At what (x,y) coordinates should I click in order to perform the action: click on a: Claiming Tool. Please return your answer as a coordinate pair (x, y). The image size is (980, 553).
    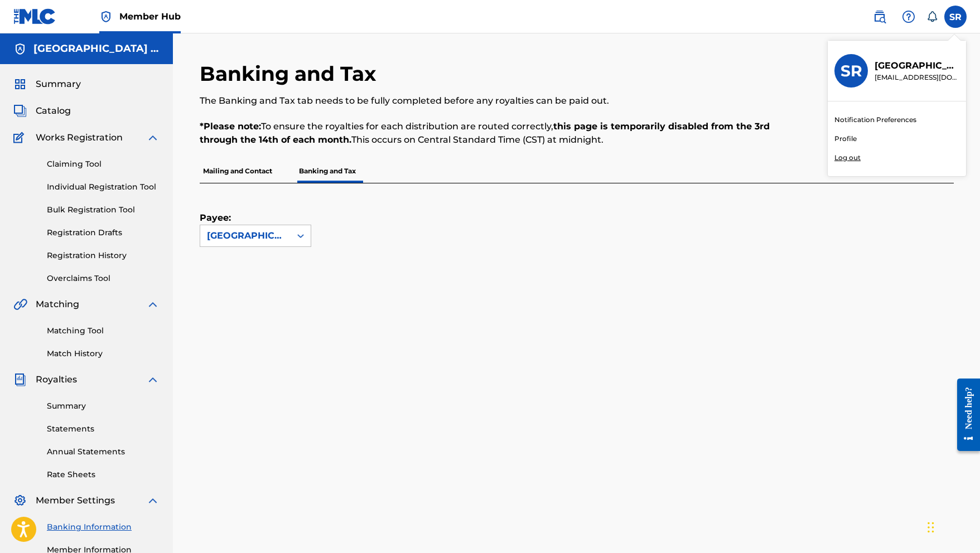
    Looking at the image, I should click on (103, 164).